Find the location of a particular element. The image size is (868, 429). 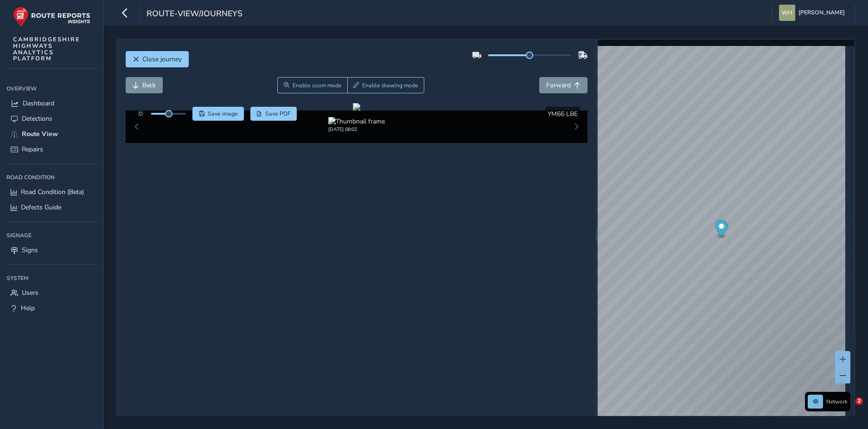

div: Signage is located at coordinates (51, 235).